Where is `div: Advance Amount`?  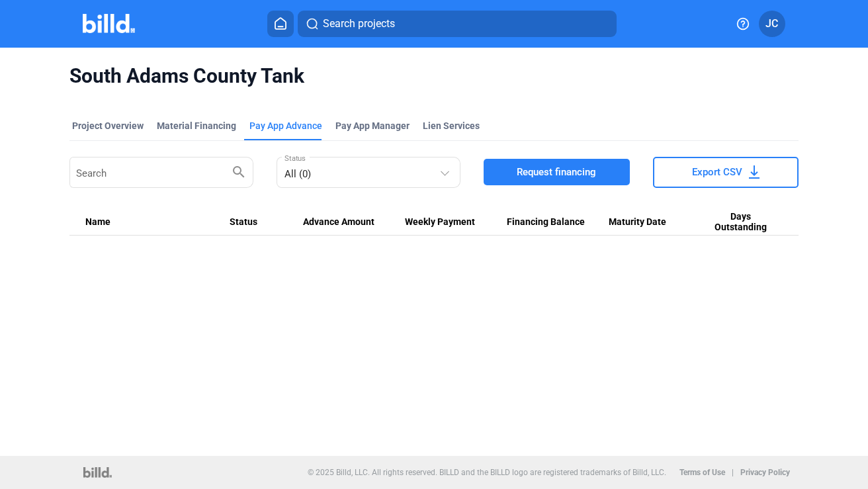
div: Advance Amount is located at coordinates (354, 223).